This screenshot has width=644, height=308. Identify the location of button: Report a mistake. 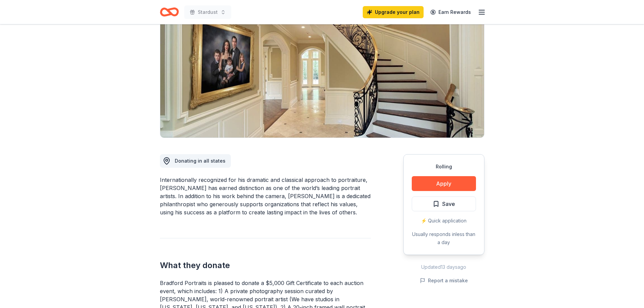
(444, 281).